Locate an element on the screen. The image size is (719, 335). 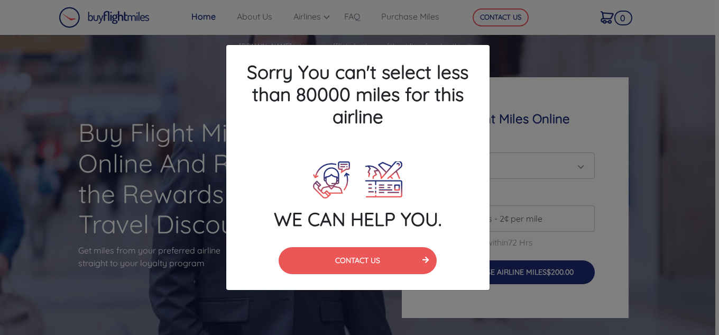
img: Plane Ticket is located at coordinates (383, 180).